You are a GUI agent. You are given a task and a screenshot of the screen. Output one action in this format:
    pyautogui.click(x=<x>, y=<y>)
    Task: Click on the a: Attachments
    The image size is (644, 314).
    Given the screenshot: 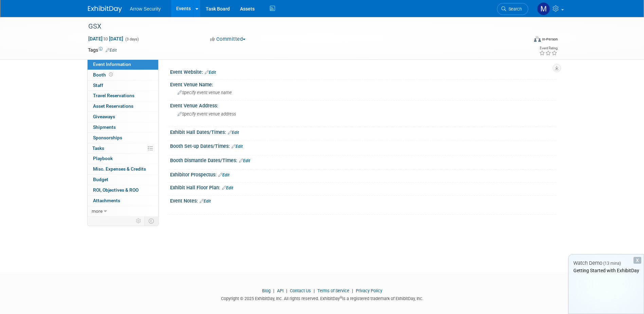 What is the action you would take?
    pyautogui.click(x=123, y=201)
    